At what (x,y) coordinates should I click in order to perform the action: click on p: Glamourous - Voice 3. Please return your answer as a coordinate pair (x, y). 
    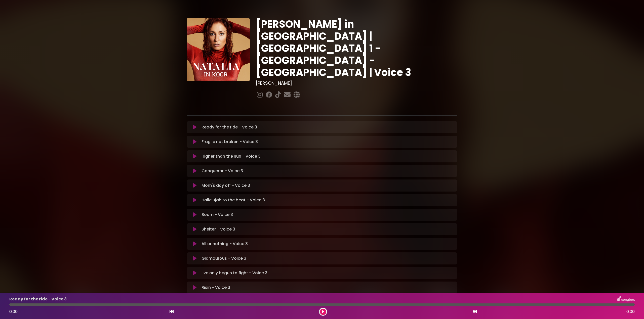
    Looking at the image, I should click on (224, 258).